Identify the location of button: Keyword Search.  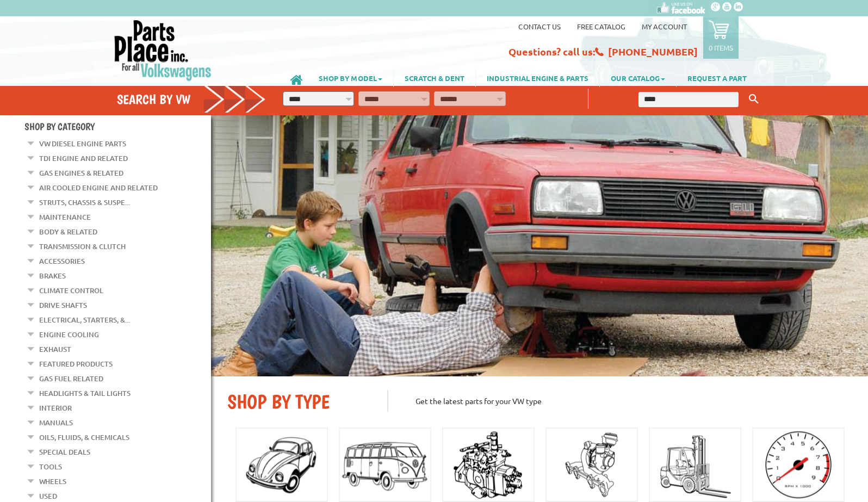
(754, 99).